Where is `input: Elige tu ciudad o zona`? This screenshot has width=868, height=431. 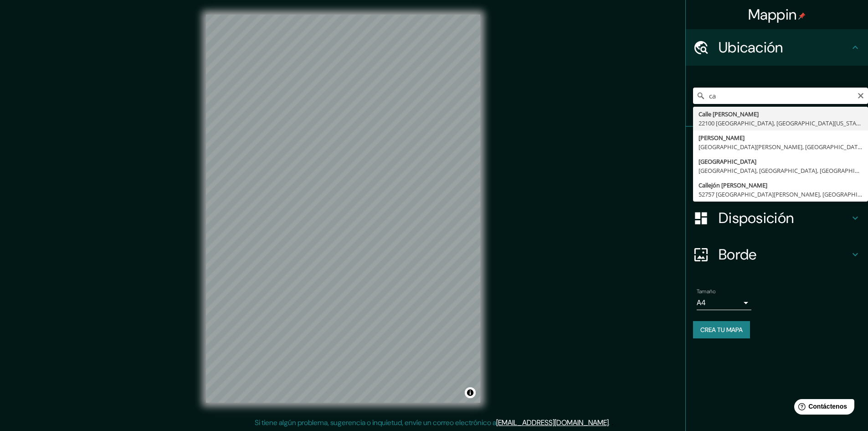 input: Elige tu ciudad o zona is located at coordinates (781, 96).